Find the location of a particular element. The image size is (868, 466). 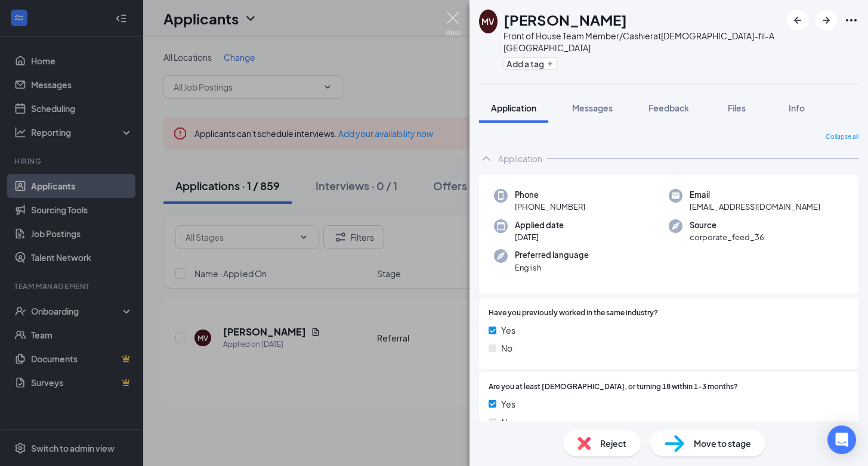

span: Info is located at coordinates (796, 108).